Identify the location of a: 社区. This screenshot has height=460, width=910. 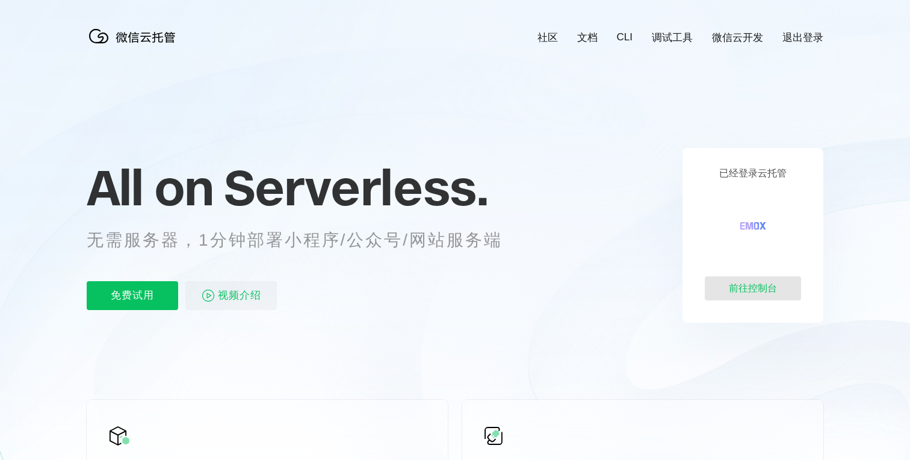
(548, 37).